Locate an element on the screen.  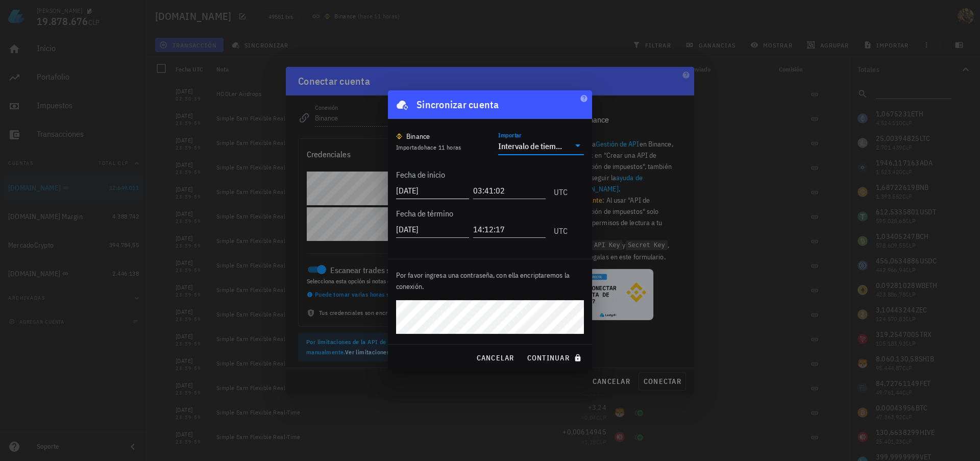
p: Por favor ingresa una contraseña, con ella encriptaremos la conexión. is located at coordinates (490, 281).